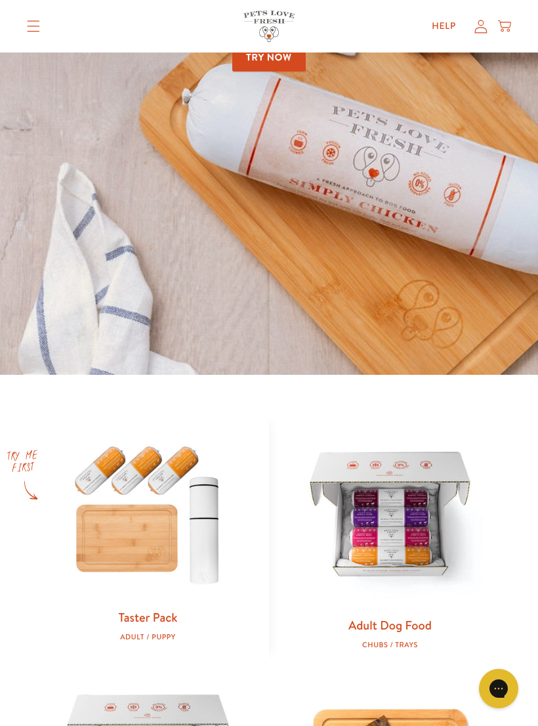 The image size is (538, 726). I want to click on a: Help, so click(443, 26).